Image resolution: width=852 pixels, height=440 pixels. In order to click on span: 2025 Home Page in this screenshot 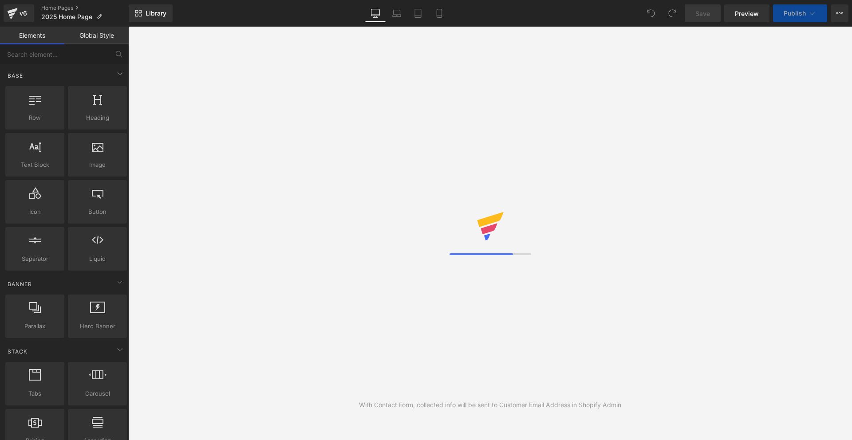, I will do `click(67, 17)`.